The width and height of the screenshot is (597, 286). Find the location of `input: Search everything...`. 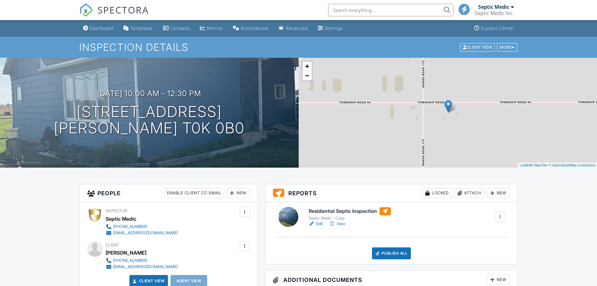

input: Search everything... is located at coordinates (391, 10).